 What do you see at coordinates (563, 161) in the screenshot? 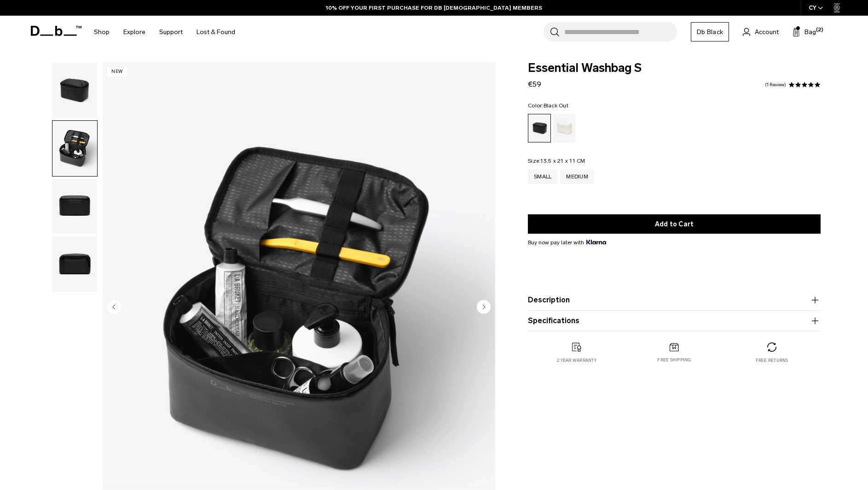
I see `span: 13.5 x 21 x 11 CM` at bounding box center [563, 161].